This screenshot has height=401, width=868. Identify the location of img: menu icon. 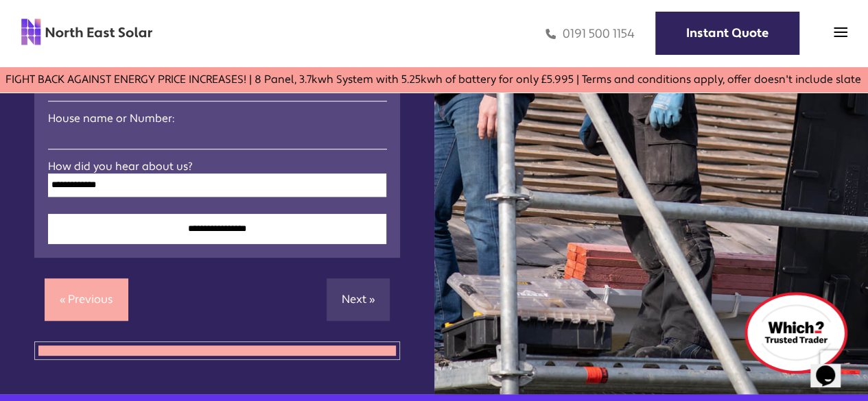
(840, 32).